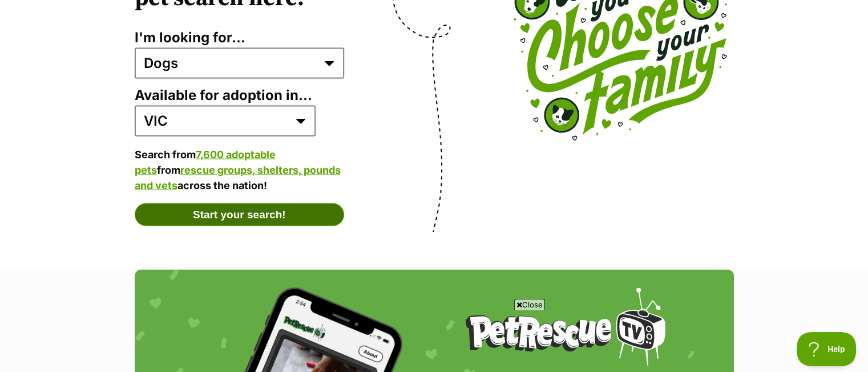  Describe the element at coordinates (240, 95) in the screenshot. I see `label: Available for adoption in...` at that location.